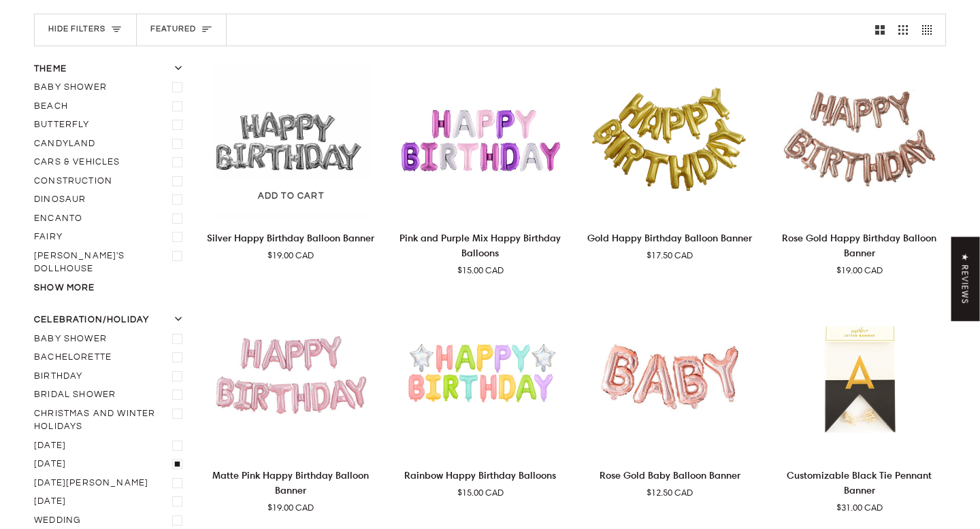  I want to click on button: Show 3 products per row, so click(903, 30).